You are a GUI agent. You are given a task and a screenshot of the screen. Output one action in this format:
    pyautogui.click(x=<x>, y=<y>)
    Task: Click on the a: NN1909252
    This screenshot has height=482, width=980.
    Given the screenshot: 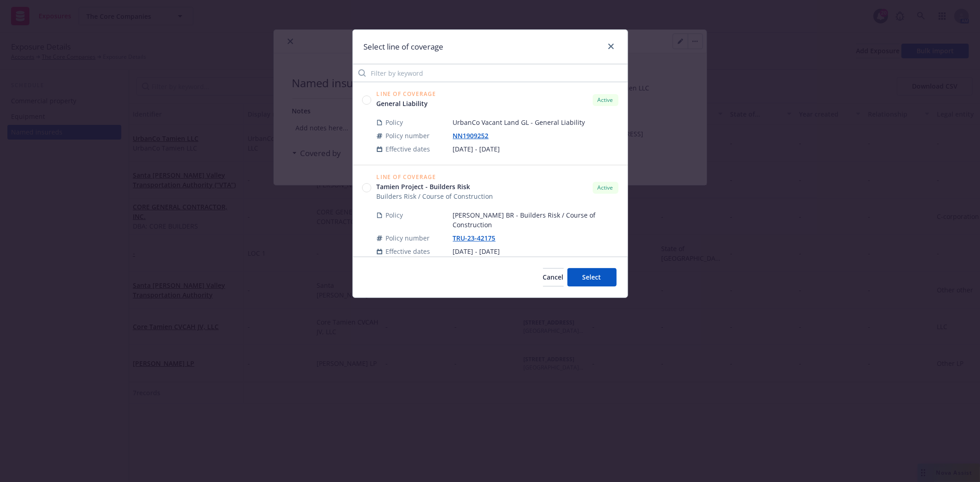 What is the action you would take?
    pyautogui.click(x=474, y=135)
    